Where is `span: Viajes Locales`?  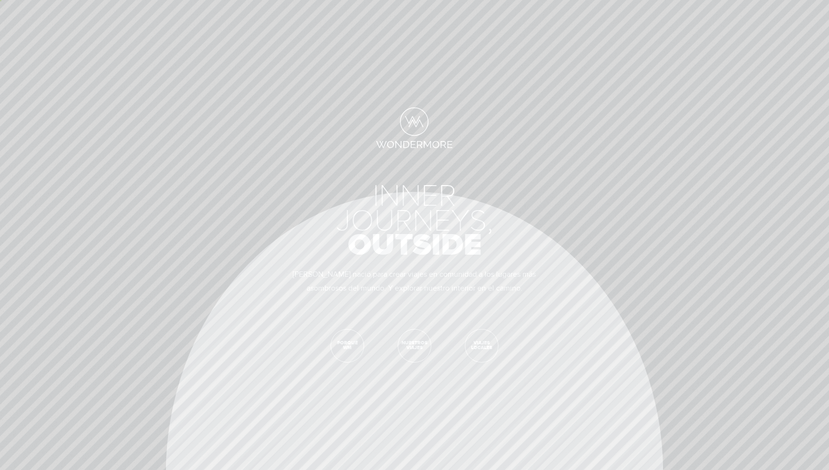
span: Viajes Locales is located at coordinates (482, 346).